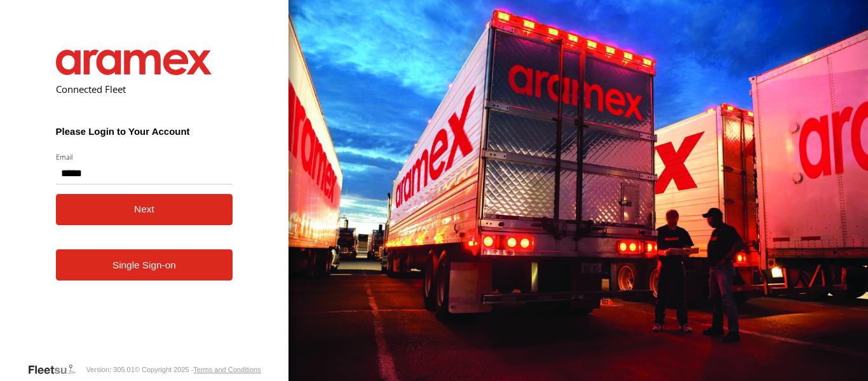  What do you see at coordinates (144, 209) in the screenshot?
I see `button: Next` at bounding box center [144, 209].